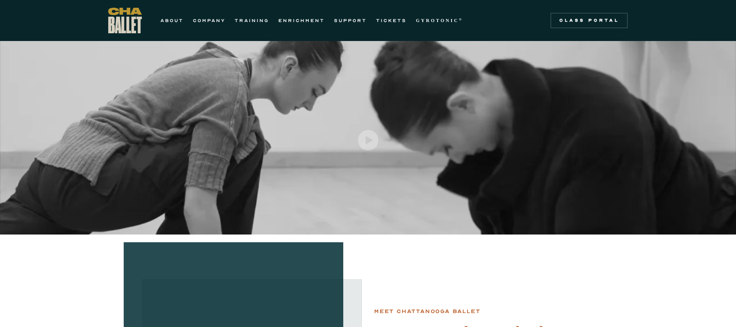  Describe the element at coordinates (125, 21) in the screenshot. I see `a: home` at that location.